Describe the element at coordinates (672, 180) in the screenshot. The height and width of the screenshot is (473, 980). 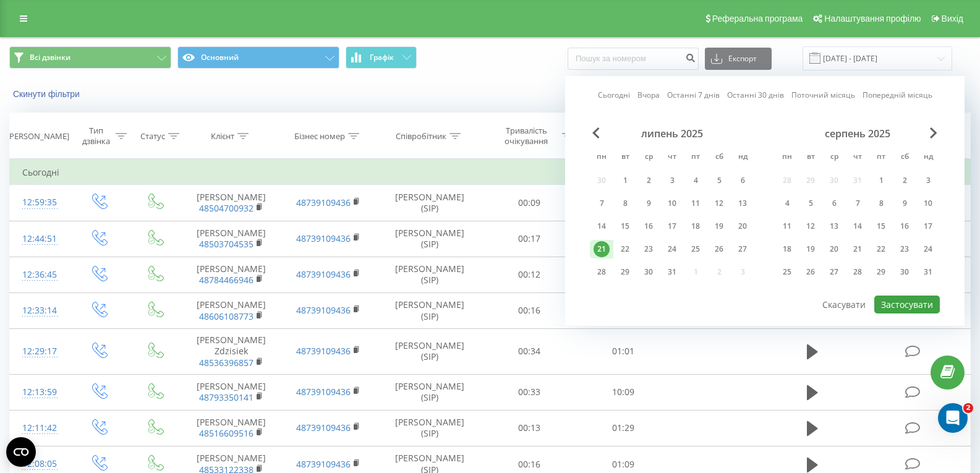
I see `div: 3` at that location.